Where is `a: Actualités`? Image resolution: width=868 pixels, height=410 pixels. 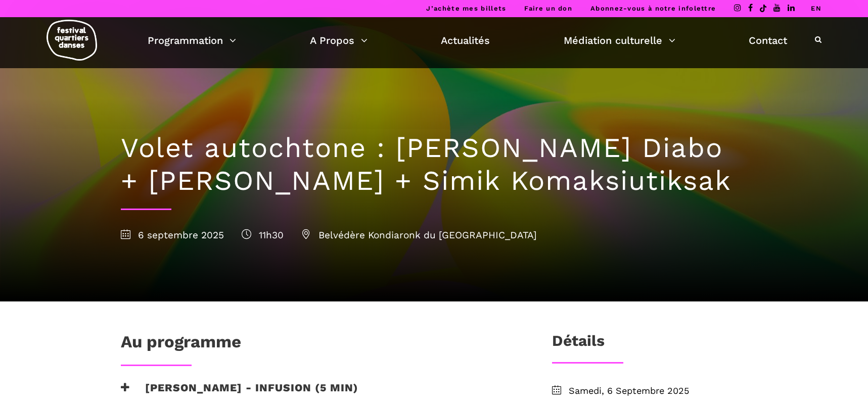
a: Actualités is located at coordinates (465, 40).